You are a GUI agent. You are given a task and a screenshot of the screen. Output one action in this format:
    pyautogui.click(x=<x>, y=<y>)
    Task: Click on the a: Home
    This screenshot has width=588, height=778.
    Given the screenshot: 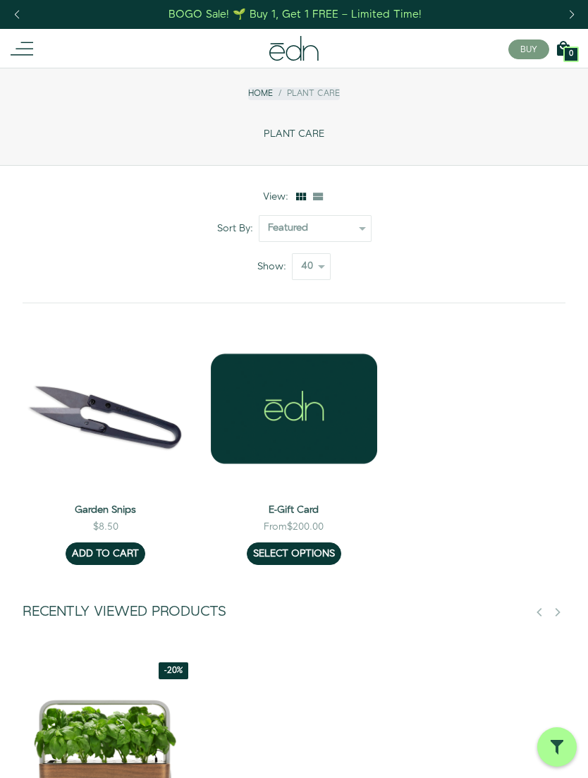 What is the action you would take?
    pyautogui.click(x=260, y=93)
    